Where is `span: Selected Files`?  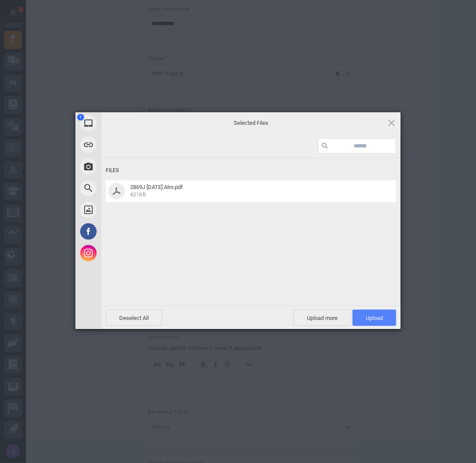 span: Selected Files is located at coordinates (251, 123).